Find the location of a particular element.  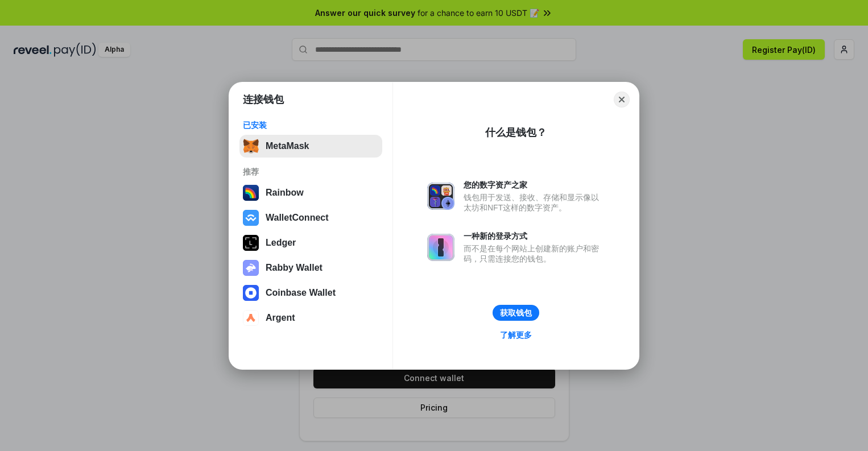

div: 一种新的登录方式 is located at coordinates (534, 236).